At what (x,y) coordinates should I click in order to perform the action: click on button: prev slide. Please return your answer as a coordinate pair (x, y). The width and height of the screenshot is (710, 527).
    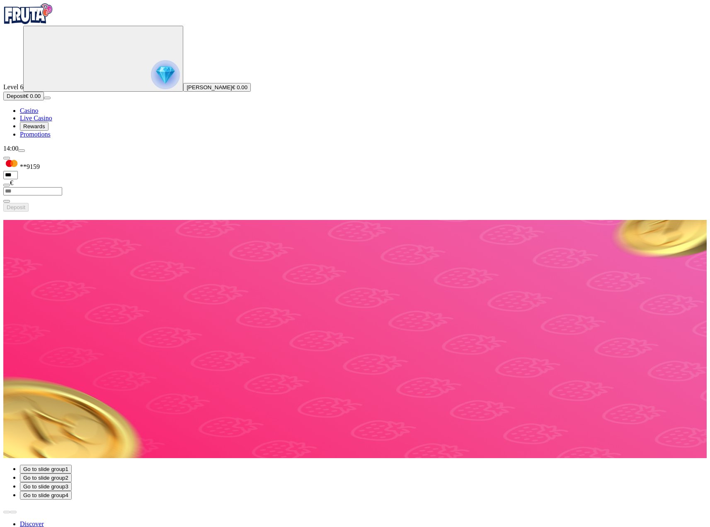
    Looking at the image, I should click on (7, 512).